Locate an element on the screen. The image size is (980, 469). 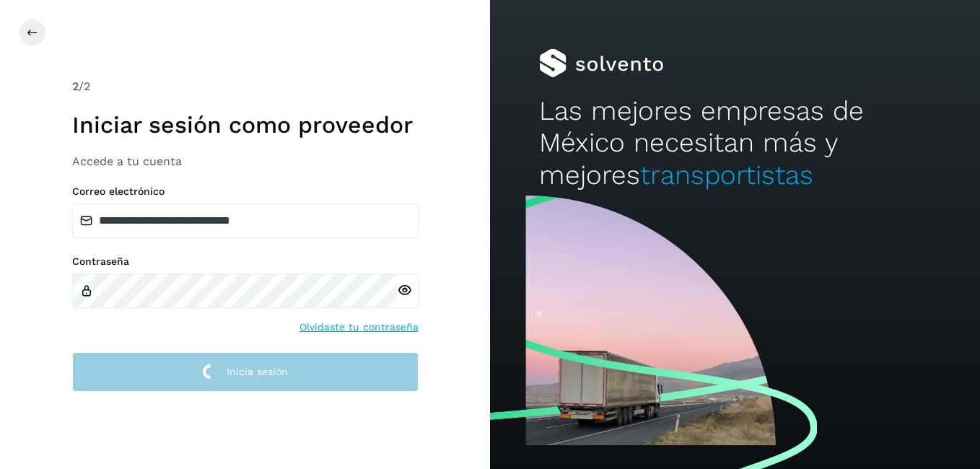
label: Correo electrónico is located at coordinates (246, 191).